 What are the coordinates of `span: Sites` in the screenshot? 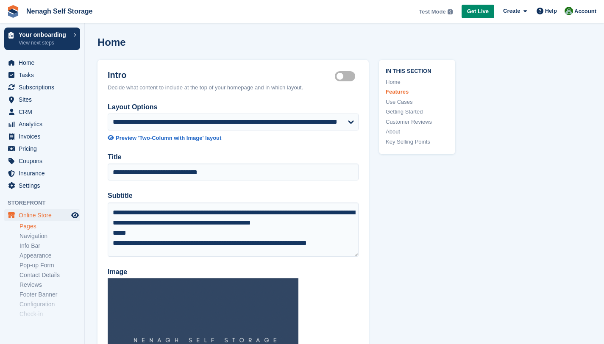 It's located at (44, 100).